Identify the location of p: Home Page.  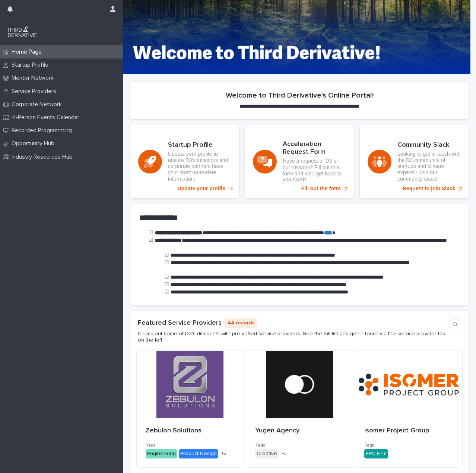
(28, 52).